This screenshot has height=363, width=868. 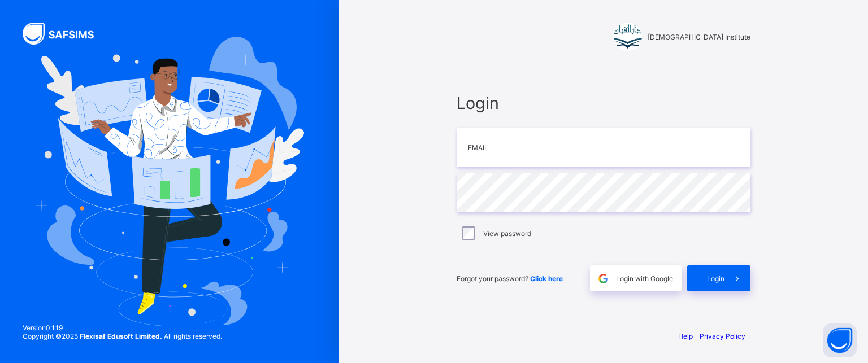 What do you see at coordinates (169, 181) in the screenshot?
I see `img: Hero Image` at bounding box center [169, 181].